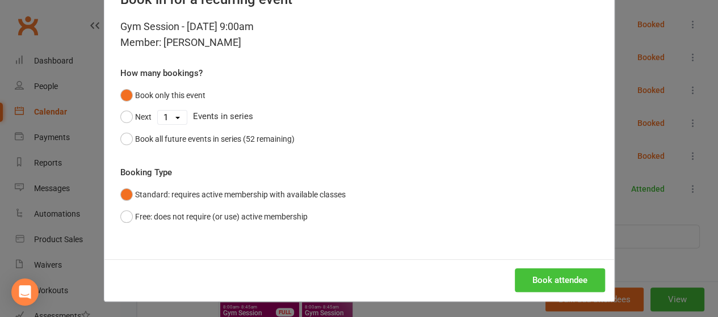  I want to click on label: How many bookings?, so click(161, 73).